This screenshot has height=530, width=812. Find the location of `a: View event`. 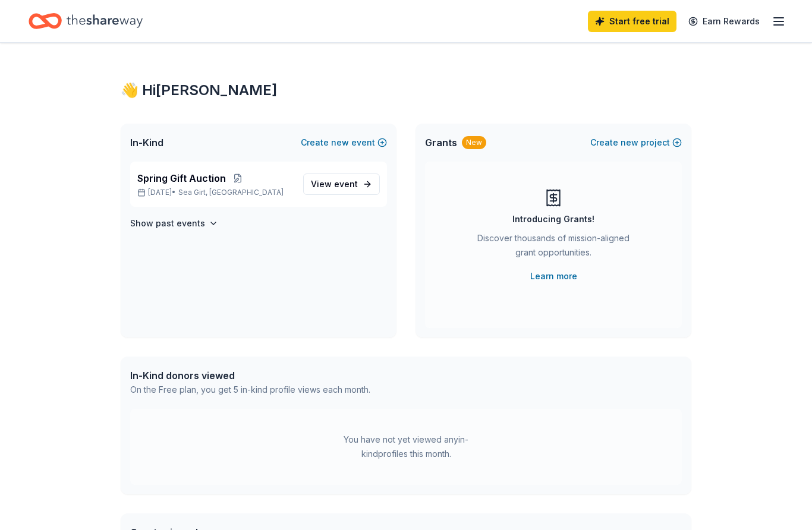

a: View event is located at coordinates (341, 184).